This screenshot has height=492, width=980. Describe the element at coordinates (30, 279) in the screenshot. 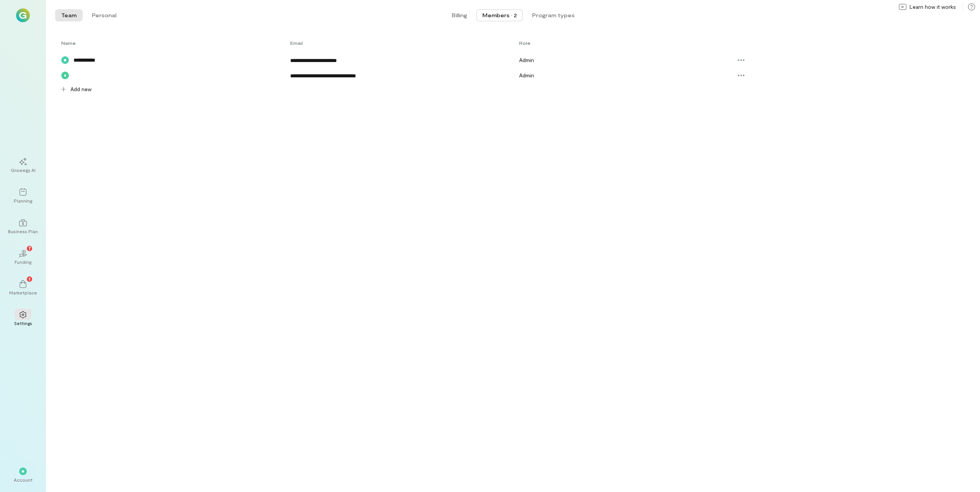

I see `span: 1` at that location.